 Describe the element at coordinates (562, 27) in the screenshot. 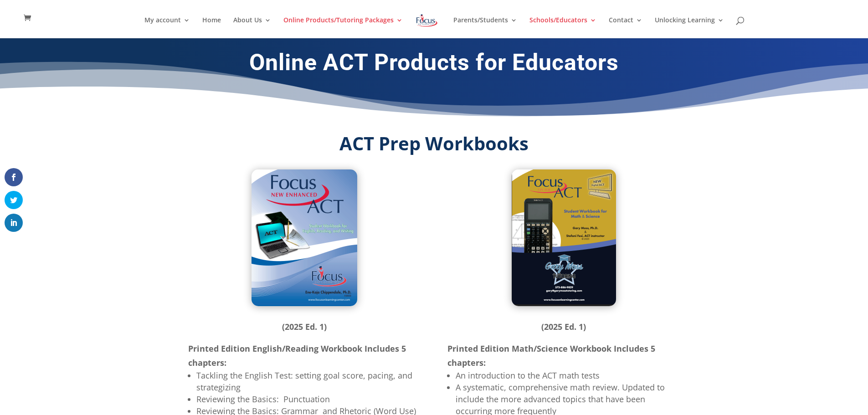

I see `a: Schools/Educators` at that location.